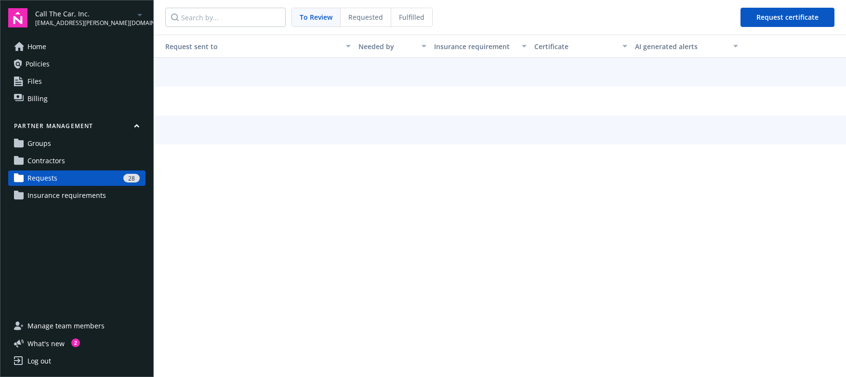 This screenshot has height=377, width=846. What do you see at coordinates (46, 161) in the screenshot?
I see `span: Contractors` at bounding box center [46, 161].